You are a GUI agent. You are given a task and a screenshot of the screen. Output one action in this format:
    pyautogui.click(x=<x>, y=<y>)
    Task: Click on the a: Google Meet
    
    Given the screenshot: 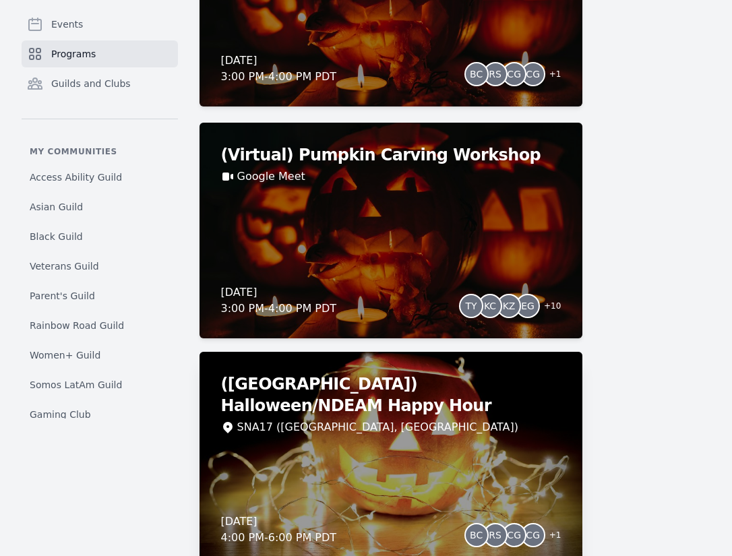 What is the action you would take?
    pyautogui.click(x=271, y=177)
    